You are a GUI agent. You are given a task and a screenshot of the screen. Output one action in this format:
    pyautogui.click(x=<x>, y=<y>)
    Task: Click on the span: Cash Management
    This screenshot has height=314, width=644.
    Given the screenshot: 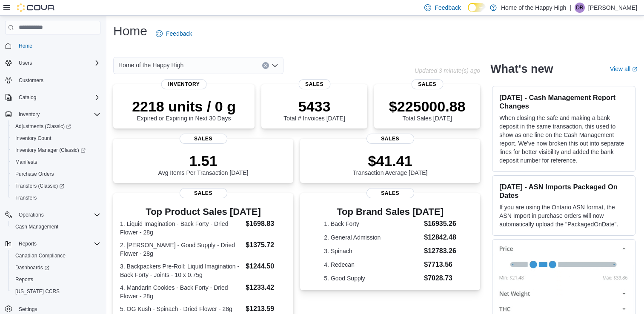 What is the action you would take?
    pyautogui.click(x=56, y=227)
    